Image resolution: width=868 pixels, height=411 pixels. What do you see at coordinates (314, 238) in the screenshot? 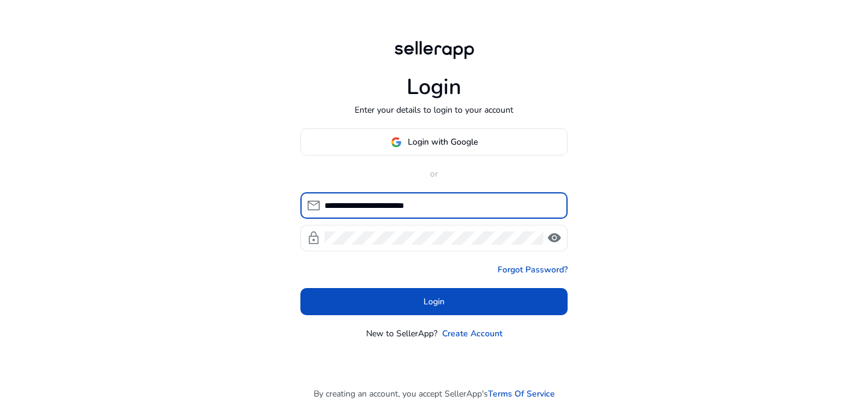
I see `span: lock` at bounding box center [314, 238].